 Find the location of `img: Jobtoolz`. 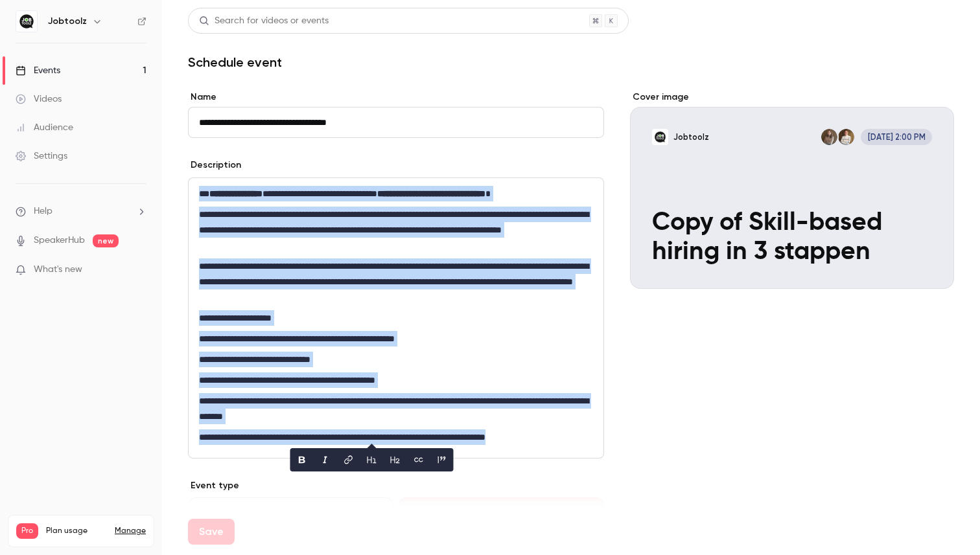

img: Jobtoolz is located at coordinates (27, 21).